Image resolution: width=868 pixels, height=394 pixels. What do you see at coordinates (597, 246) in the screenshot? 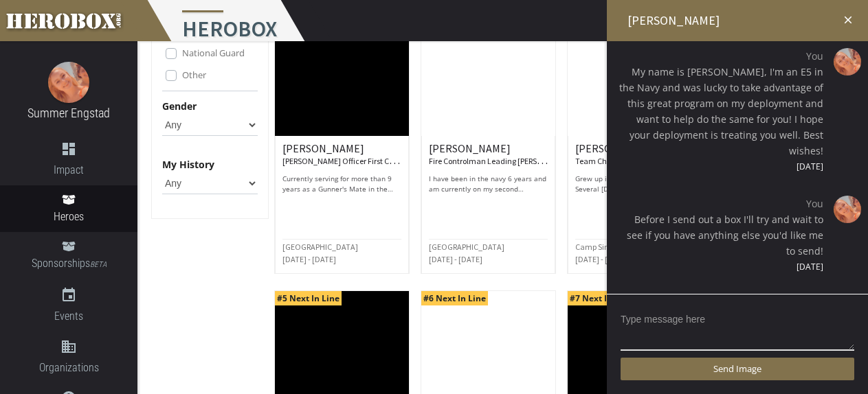
I see `small: Camp Simba` at bounding box center [597, 246].